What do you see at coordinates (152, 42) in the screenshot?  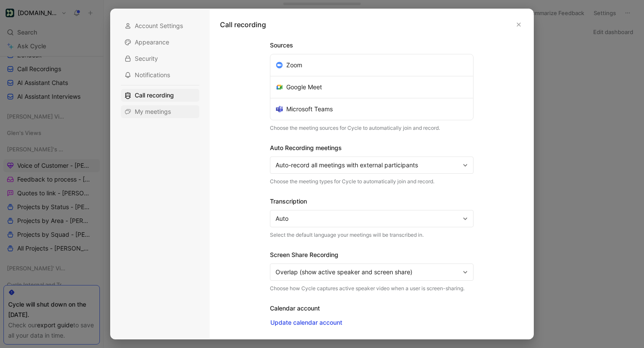 I see `span: Appearance` at bounding box center [152, 42].